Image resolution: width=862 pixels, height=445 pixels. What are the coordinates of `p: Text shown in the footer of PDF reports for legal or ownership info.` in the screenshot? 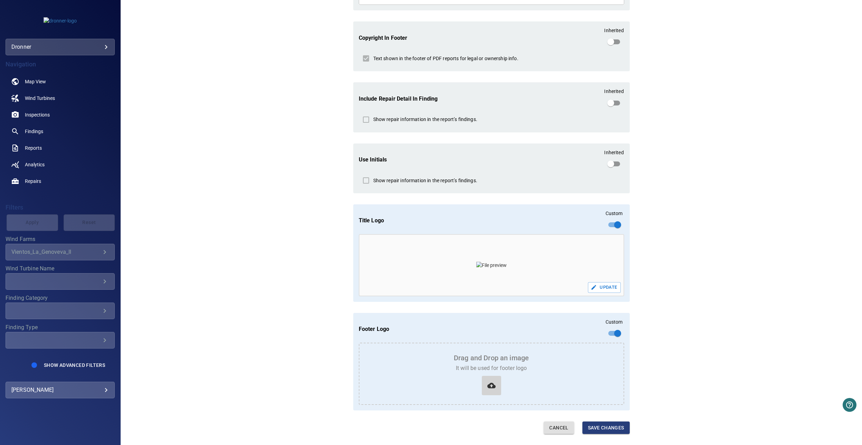 It's located at (446, 58).